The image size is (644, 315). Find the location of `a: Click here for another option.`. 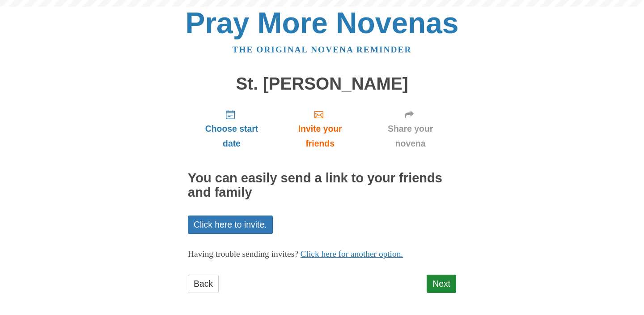

a: Click here for another option. is located at coordinates (352, 253).